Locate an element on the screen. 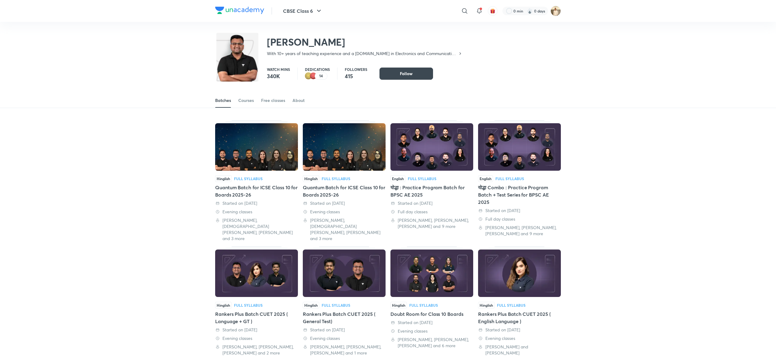  img: class is located at coordinates (237, 62).